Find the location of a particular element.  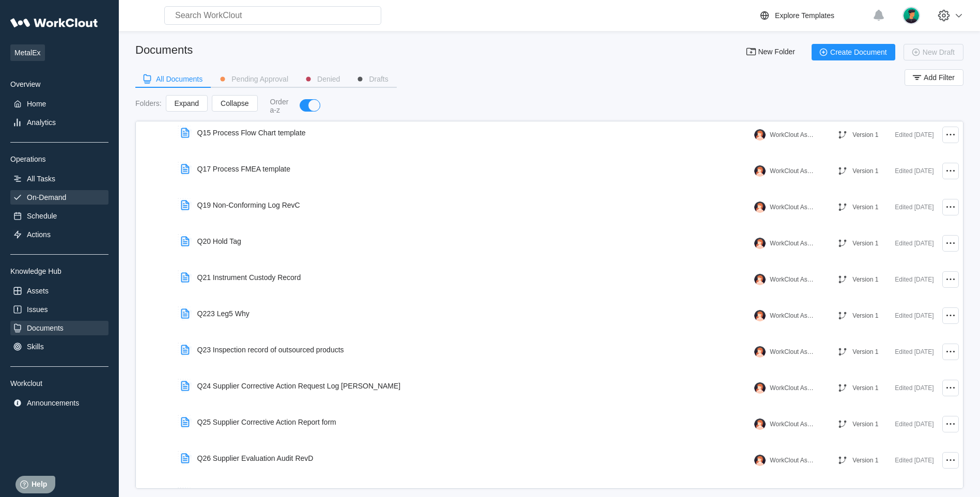

span: Collapse is located at coordinates (234, 103).